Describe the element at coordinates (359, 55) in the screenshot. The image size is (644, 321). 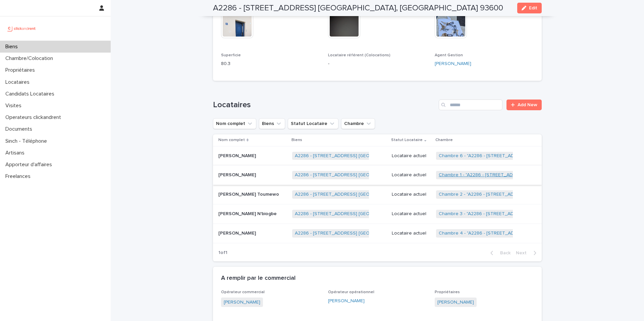
I see `span: Locataire référent (Colocations)` at that location.